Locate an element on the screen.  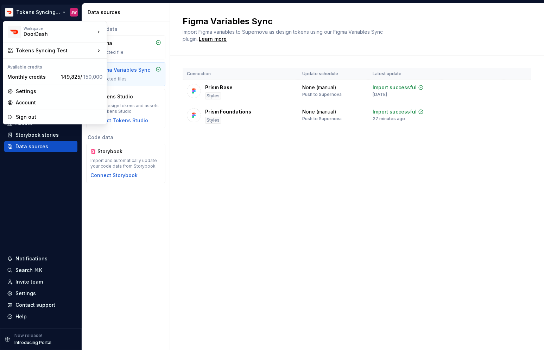
div: Workspace is located at coordinates (59, 28).